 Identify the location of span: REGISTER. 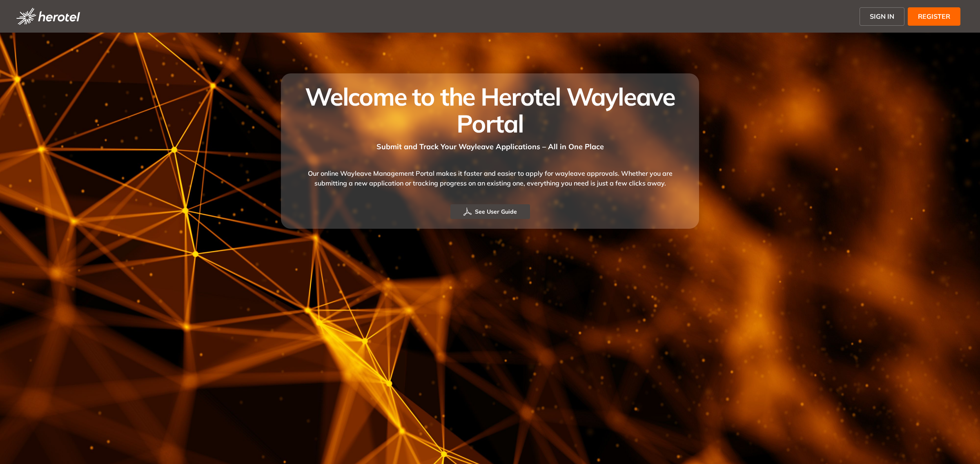
(933, 16).